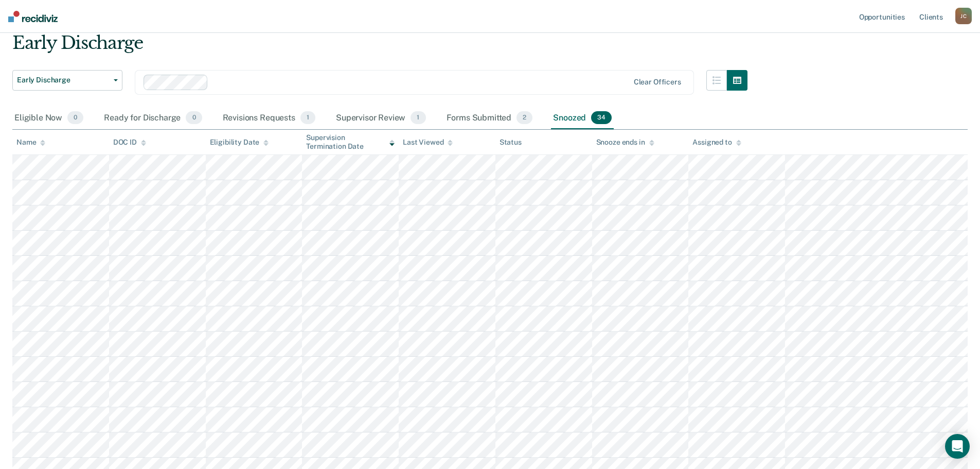  What do you see at coordinates (625, 142) in the screenshot?
I see `div: Snooze ends in` at bounding box center [625, 142].